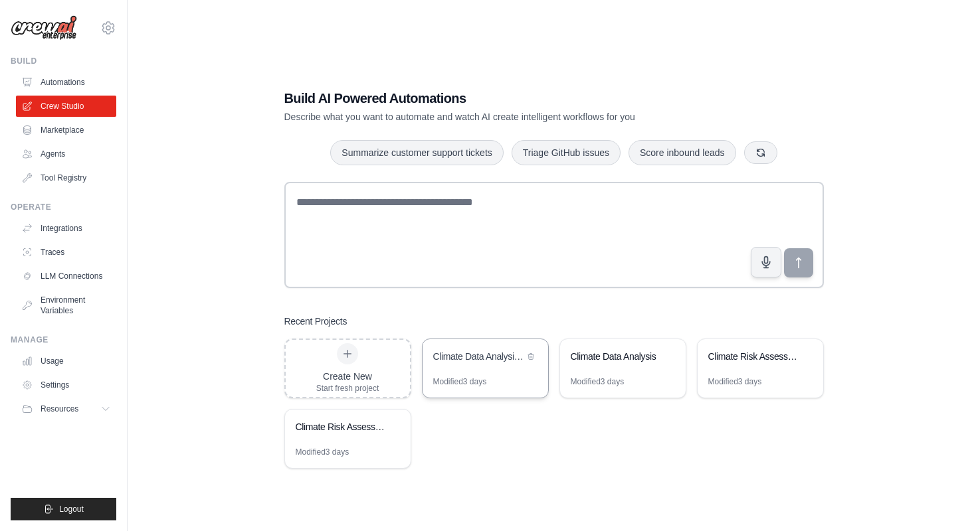 Image resolution: width=980 pixels, height=531 pixels. What do you see at coordinates (65, 253) in the screenshot?
I see `a: Traces` at bounding box center [65, 253].